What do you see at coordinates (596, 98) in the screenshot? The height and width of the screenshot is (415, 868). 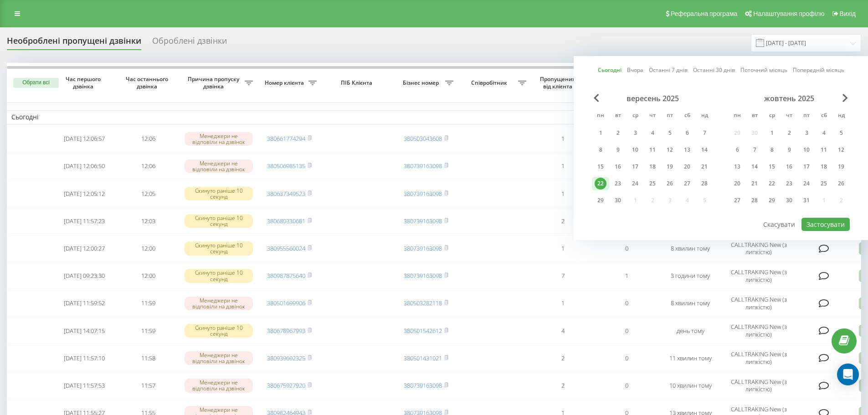 I see `span: Previous Month` at bounding box center [596, 98].